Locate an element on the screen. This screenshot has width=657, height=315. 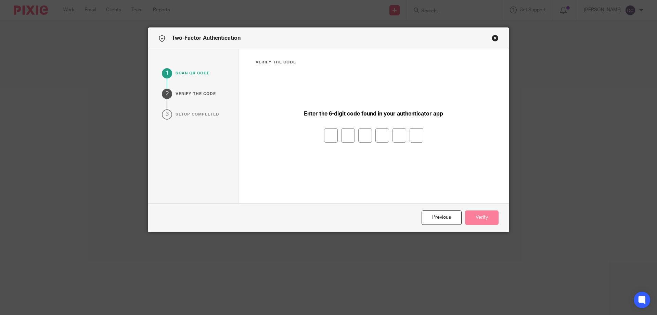
div: 1 is located at coordinates (167, 73).